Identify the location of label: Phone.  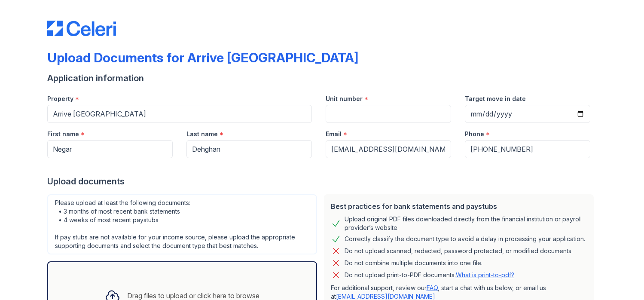
(474, 134).